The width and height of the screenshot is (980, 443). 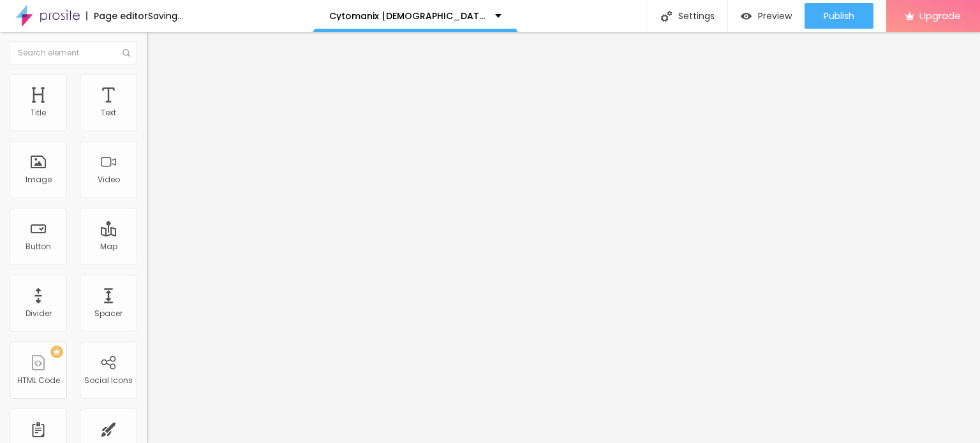 I want to click on button: Publish, so click(x=839, y=16).